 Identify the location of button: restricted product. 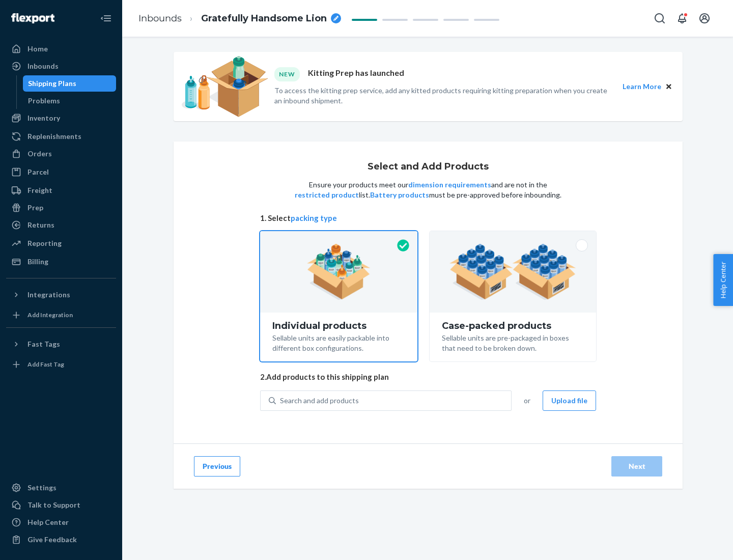
(327, 195).